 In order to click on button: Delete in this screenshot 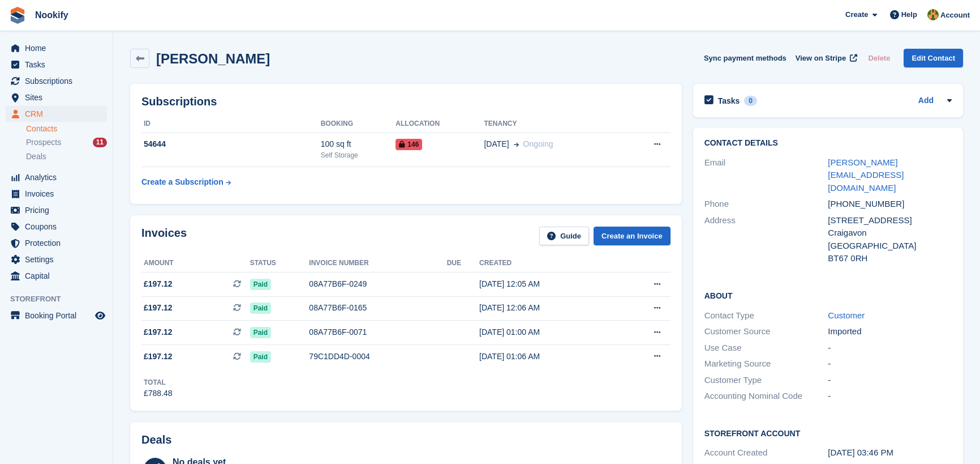, I will do `click(879, 58)`.